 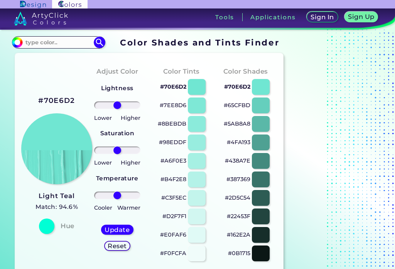 What do you see at coordinates (117, 178) in the screenshot?
I see `strong: Temperature` at bounding box center [117, 178].